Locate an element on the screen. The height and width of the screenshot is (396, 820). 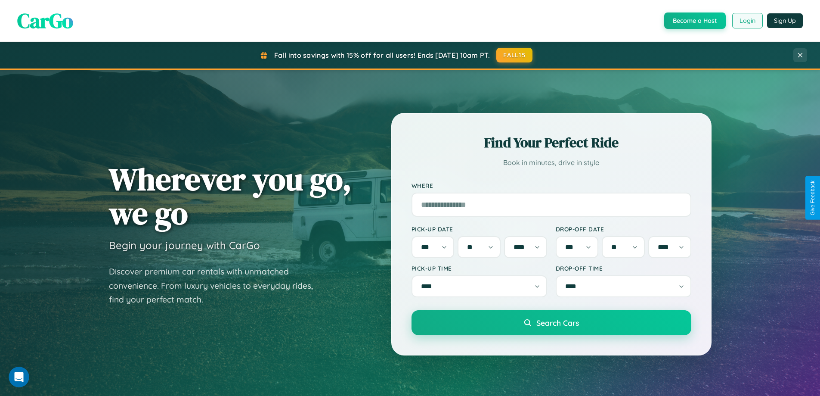
span: CarGo is located at coordinates (45, 21).